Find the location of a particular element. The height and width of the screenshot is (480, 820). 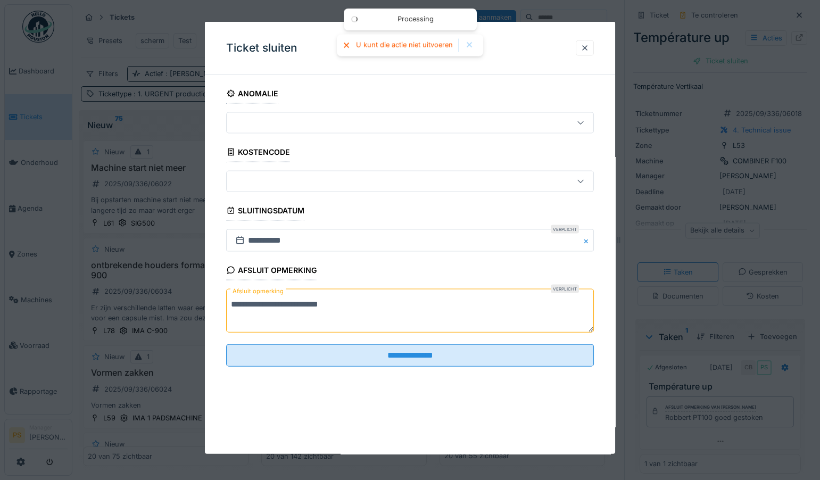

div: Kostencode is located at coordinates (258, 153).